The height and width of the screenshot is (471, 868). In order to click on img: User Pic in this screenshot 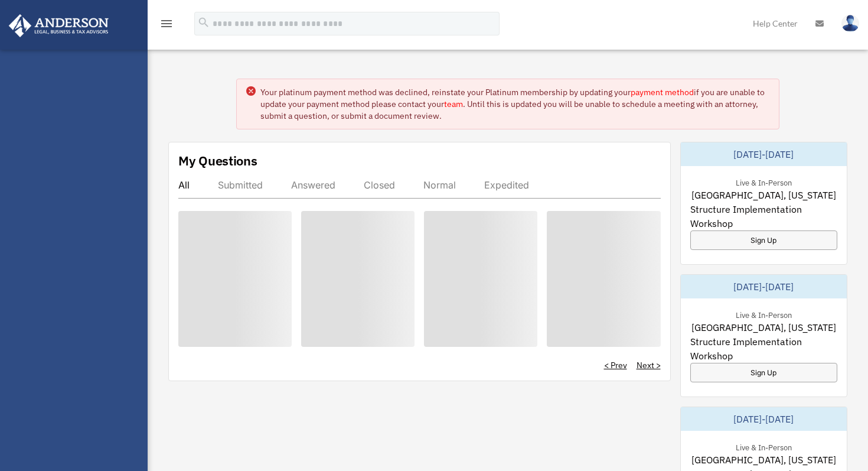, I will do `click(851, 23)`.